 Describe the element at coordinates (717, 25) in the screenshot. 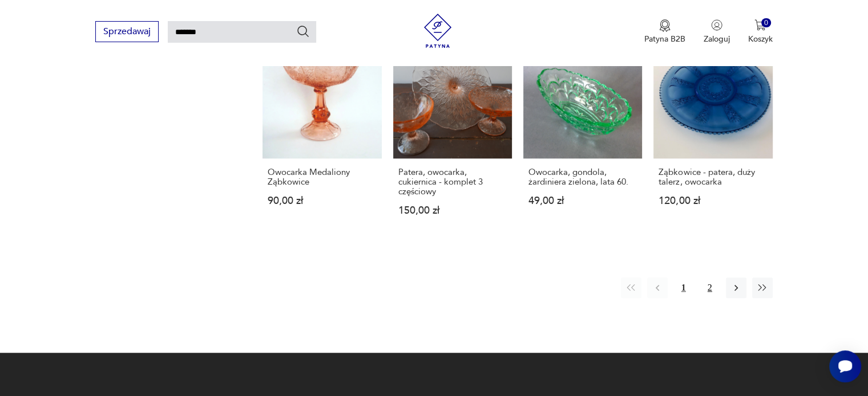

I see `img: Ikonka użytkownika` at that location.